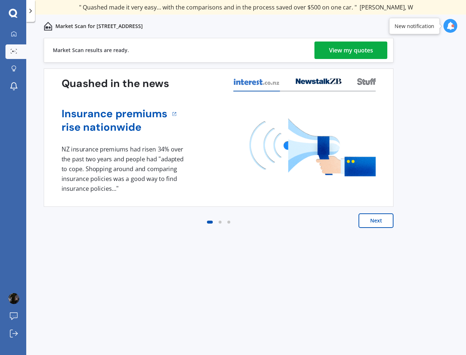 The image size is (466, 355). I want to click on div: NZ insurance premiums had risen 34% over the past two years and people had "adapted to cope. Shop..., so click(124, 169).